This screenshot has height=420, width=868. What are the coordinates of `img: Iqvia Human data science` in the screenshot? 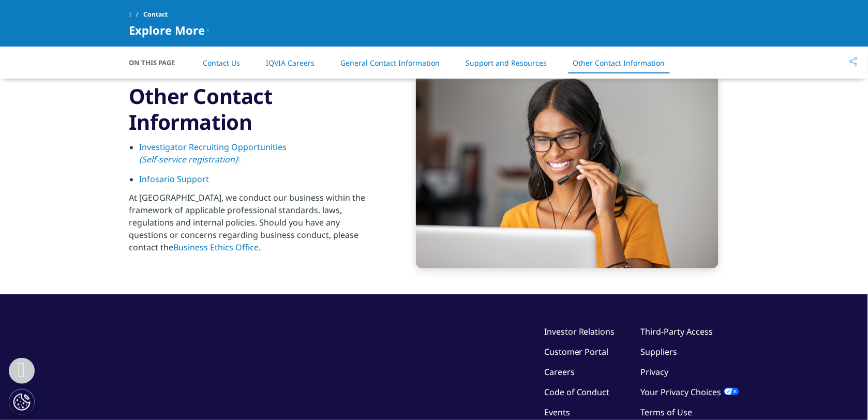 It's located at (567, 171).